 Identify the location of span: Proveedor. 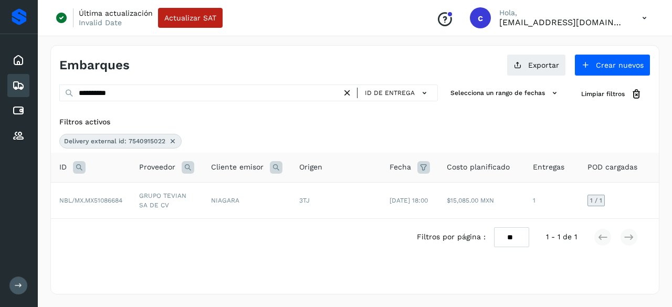
(157, 167).